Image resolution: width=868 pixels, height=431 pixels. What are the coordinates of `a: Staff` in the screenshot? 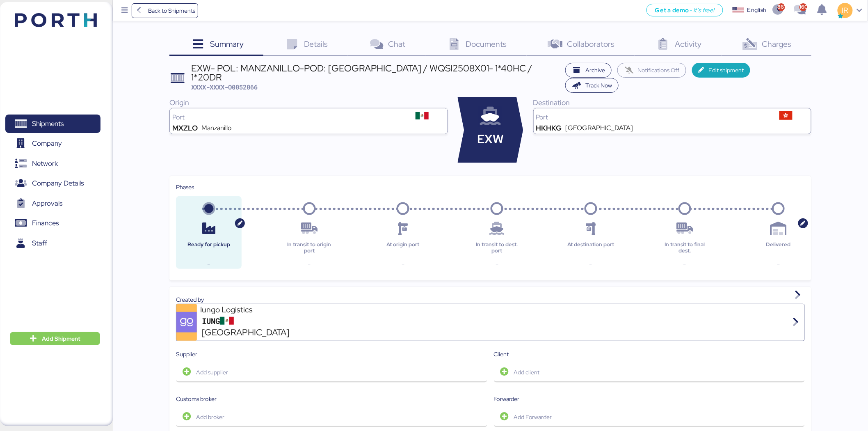 It's located at (53, 243).